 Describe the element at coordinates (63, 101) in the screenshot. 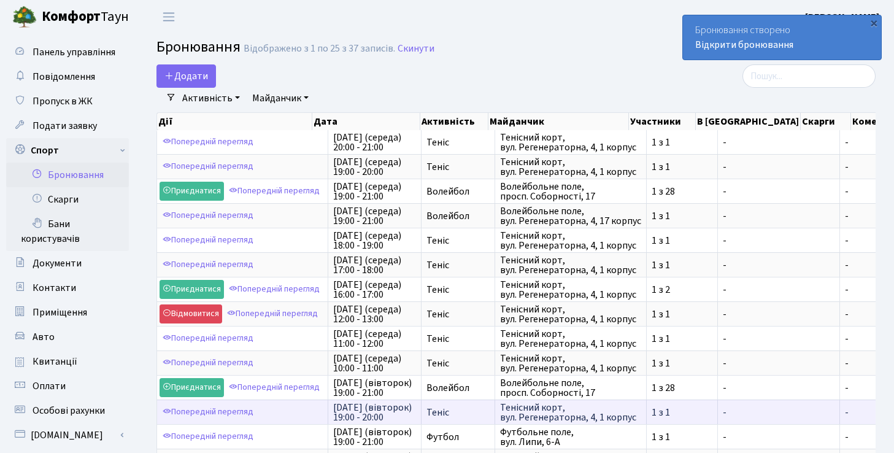

I see `span: Пропуск в ЖК` at that location.